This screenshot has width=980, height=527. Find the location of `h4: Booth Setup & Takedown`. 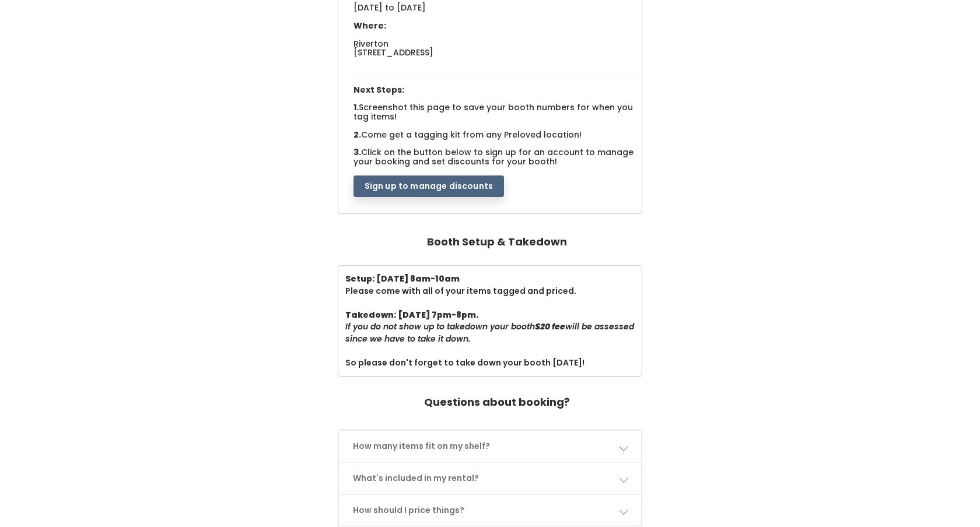

h4: Booth Setup & Takedown is located at coordinates (497, 241).